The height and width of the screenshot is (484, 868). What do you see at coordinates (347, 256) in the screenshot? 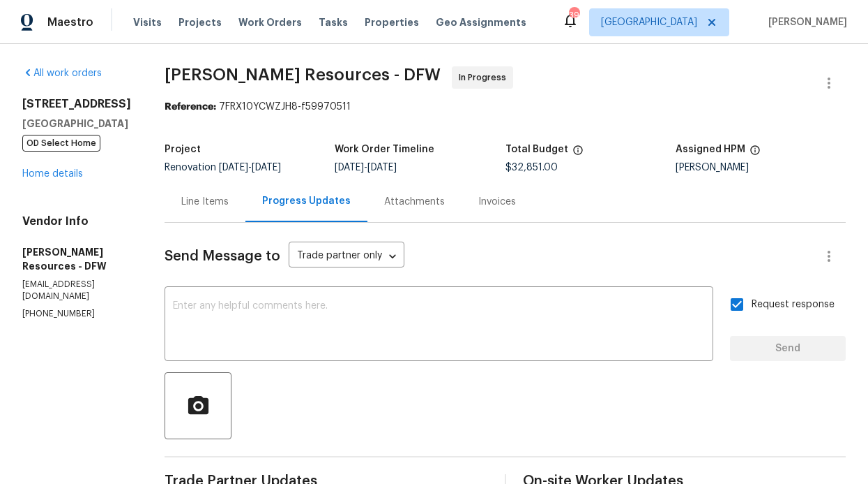
I see `div: Trade partner only` at bounding box center [347, 256].